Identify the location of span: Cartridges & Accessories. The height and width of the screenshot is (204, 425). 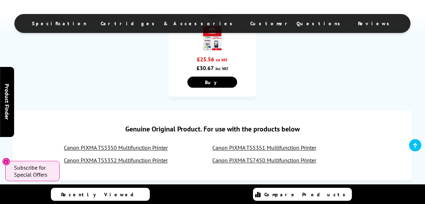
(168, 24).